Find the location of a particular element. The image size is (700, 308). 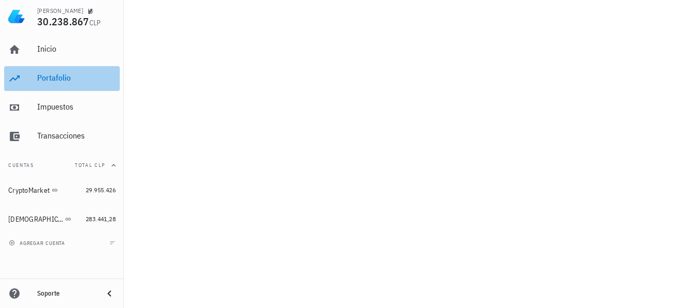

div: Soporte is located at coordinates (66, 293).